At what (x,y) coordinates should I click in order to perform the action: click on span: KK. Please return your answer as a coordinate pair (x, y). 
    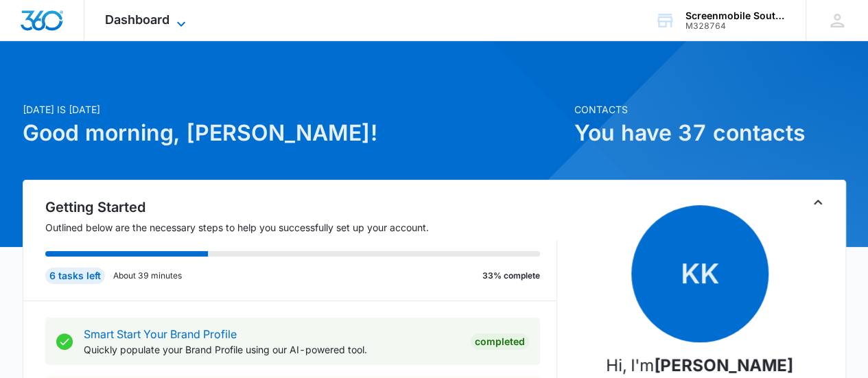
    Looking at the image, I should click on (700, 274).